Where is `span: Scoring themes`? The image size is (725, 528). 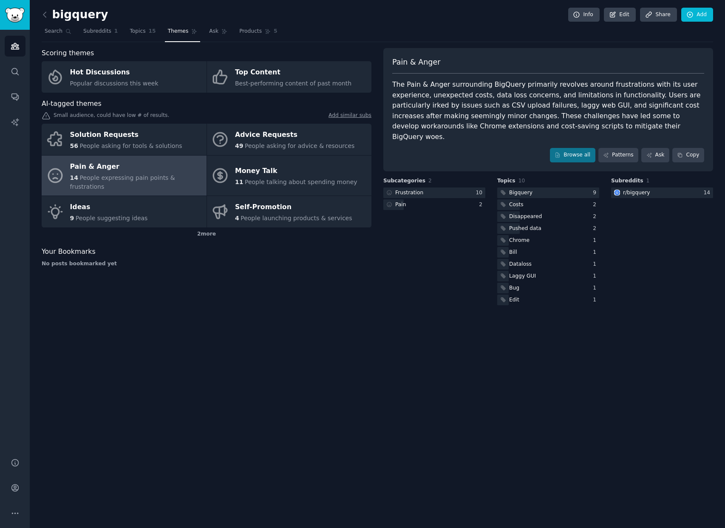
span: Scoring themes is located at coordinates (68, 53).